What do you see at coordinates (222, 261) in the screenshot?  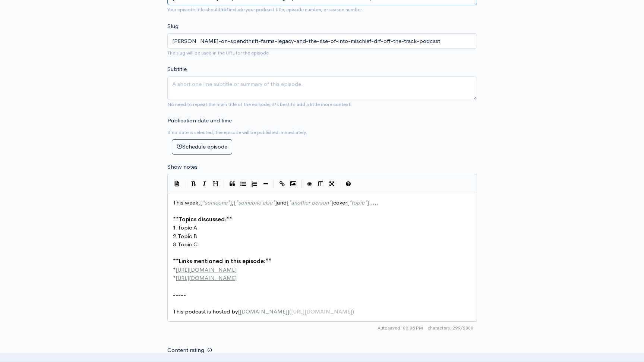 I see `span: Links mentioned in this episode:` at bounding box center [222, 261].